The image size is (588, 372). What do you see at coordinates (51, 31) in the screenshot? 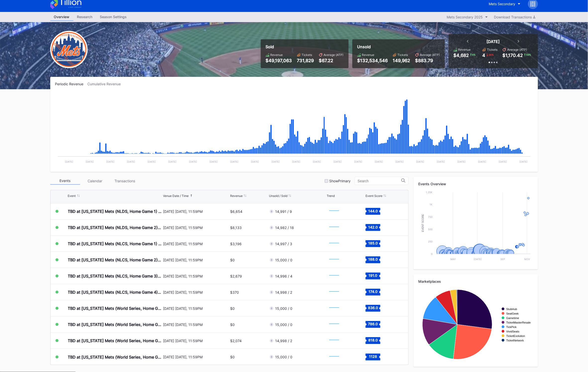
I see `img: tab_keywords_by_traffic_grey.svg` at bounding box center [51, 31].